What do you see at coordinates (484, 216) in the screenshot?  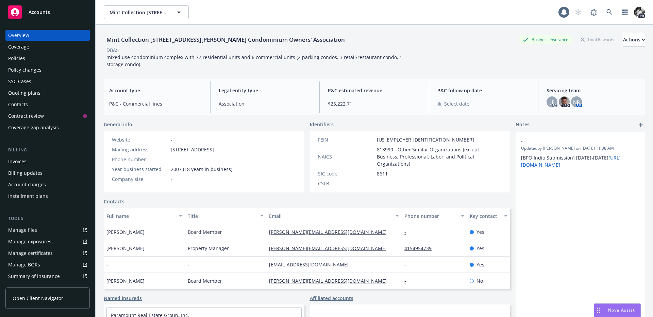 I see `div: Key contact` at bounding box center [484, 216].